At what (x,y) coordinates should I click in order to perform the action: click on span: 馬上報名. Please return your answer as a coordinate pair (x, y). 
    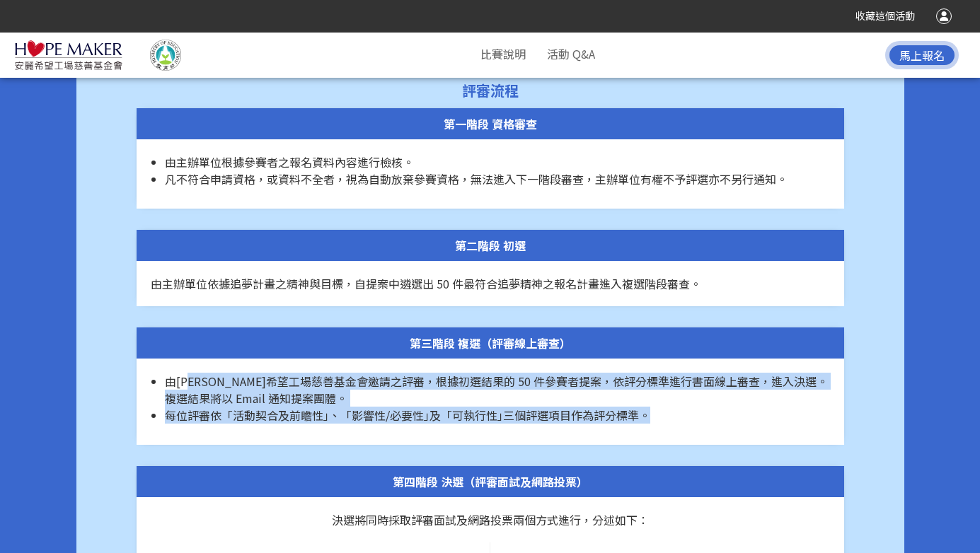
    Looking at the image, I should click on (922, 55).